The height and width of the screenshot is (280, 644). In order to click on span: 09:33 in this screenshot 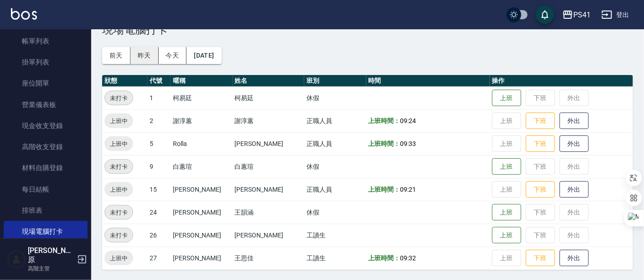, I will do `click(408, 143)`.